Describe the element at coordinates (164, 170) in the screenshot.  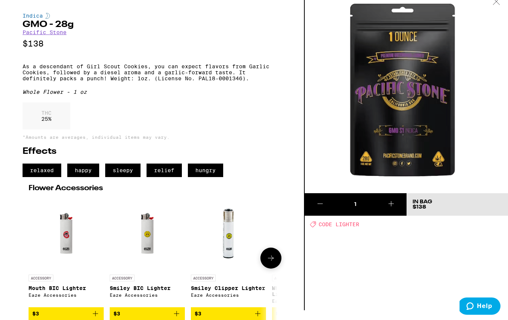
I see `span: relief` at that location.